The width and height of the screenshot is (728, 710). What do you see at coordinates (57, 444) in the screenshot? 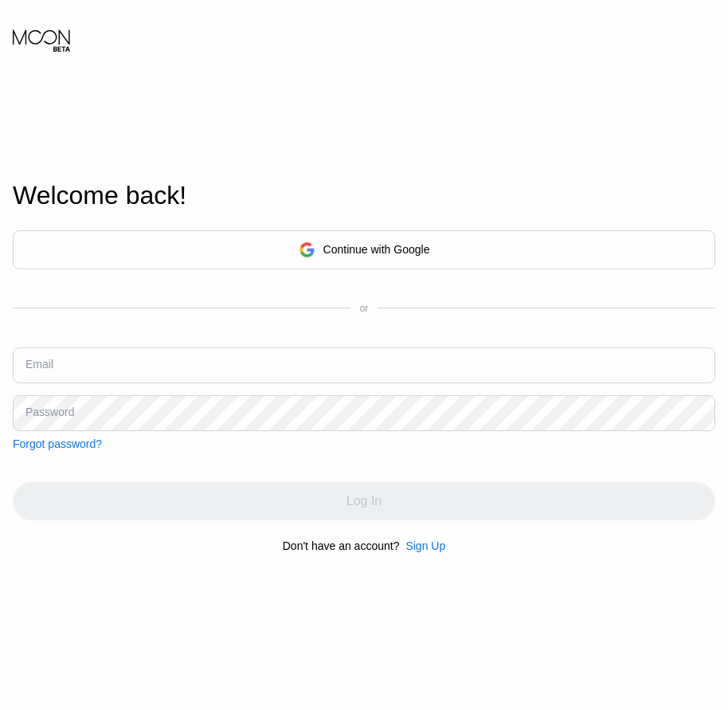
I see `div: Forgot password?` at bounding box center [57, 444].